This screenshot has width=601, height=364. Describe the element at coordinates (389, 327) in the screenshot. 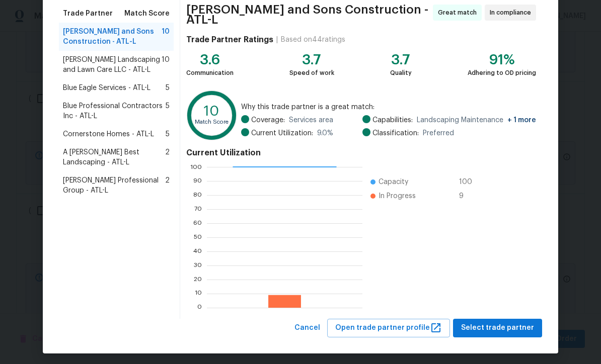

I see `span: Open trade partner profile` at that location.